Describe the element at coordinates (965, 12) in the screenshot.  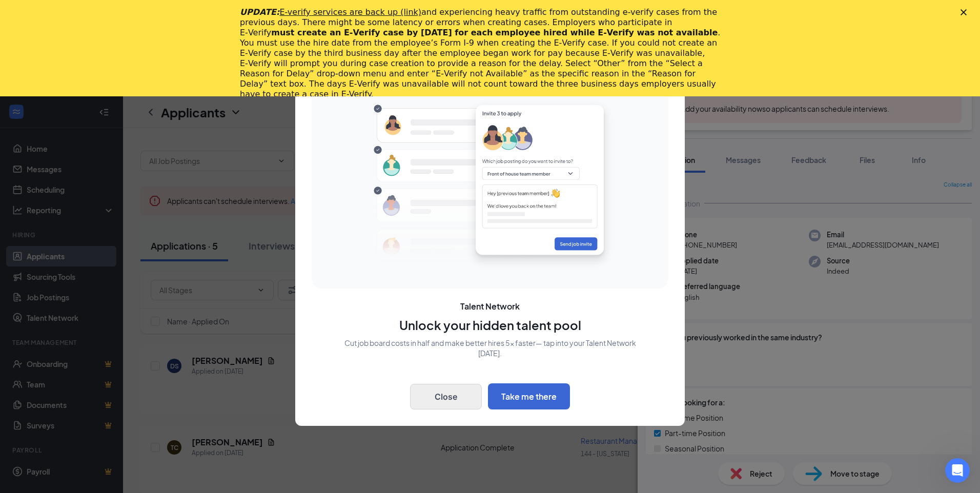
I see `div: Close` at that location.